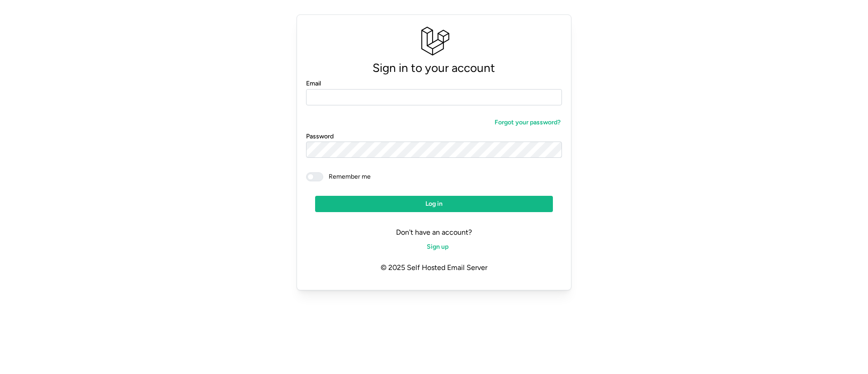 This screenshot has height=374, width=868. I want to click on span: Sign up, so click(438, 247).